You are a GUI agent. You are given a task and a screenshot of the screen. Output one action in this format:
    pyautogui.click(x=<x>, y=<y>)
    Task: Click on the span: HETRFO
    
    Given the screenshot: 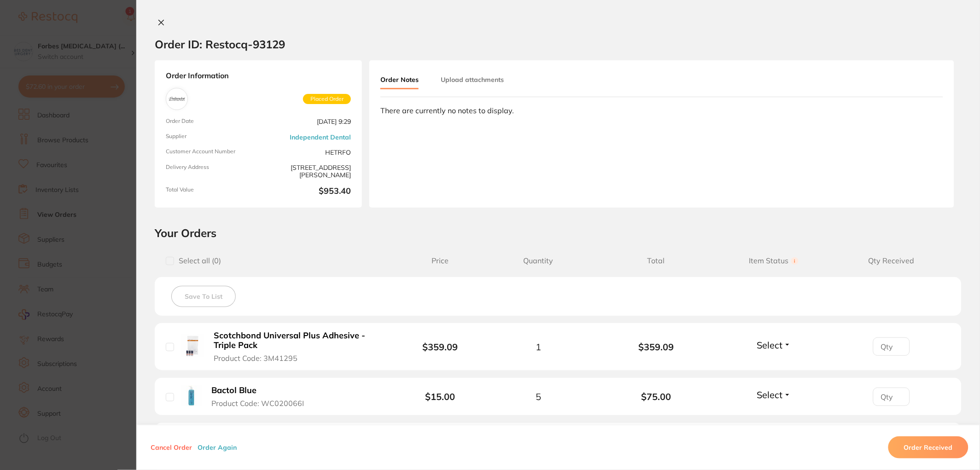 What is the action you would take?
    pyautogui.click(x=306, y=152)
    